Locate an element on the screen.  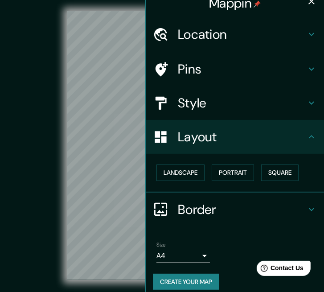
label: Size is located at coordinates (161, 245).